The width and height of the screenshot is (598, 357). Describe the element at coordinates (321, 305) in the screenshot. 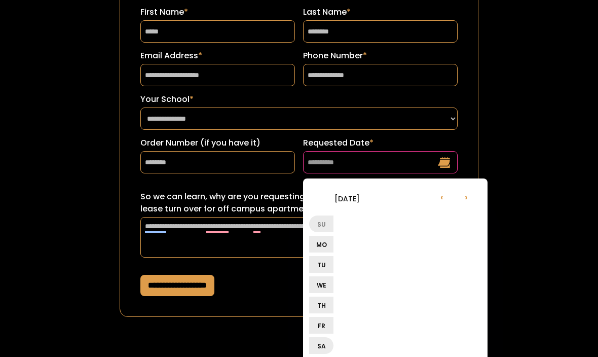

I see `li: Th` at that location.